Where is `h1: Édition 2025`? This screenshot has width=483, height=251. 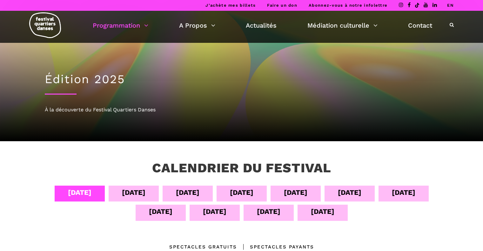
h1: Édition 2025 is located at coordinates (241, 79).